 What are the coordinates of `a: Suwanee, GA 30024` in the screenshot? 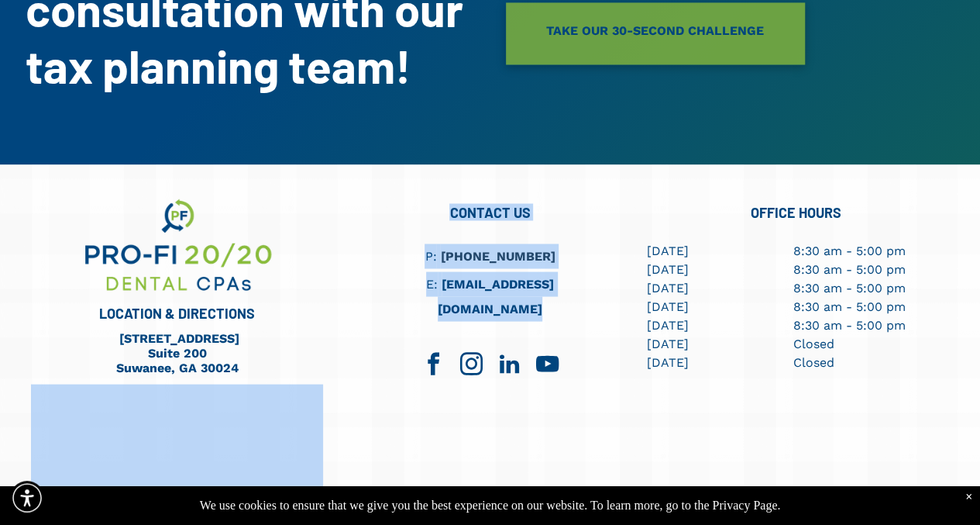 It's located at (177, 367).